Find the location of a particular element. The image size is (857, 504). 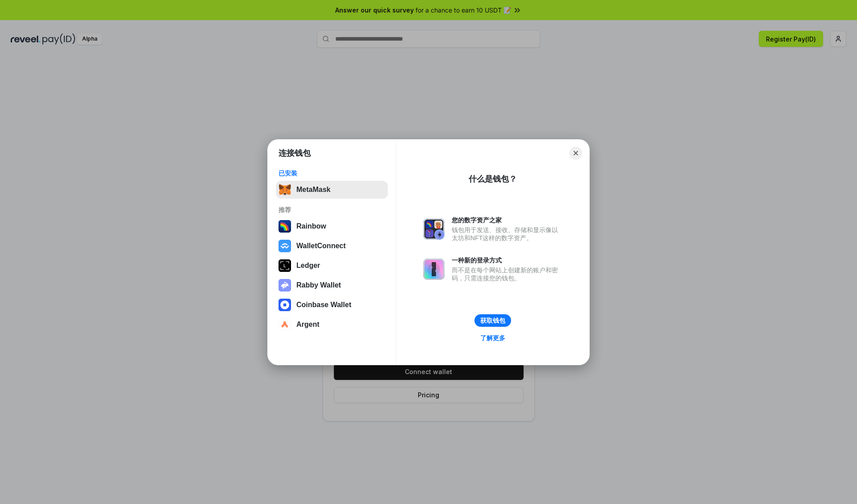

img: svg+xml,%3Csvg%20fill%3D%22none%22%20height%3D%2233%22%20viewBox%3D%220%200%2035%2033%22%20width%... is located at coordinates (285, 189).